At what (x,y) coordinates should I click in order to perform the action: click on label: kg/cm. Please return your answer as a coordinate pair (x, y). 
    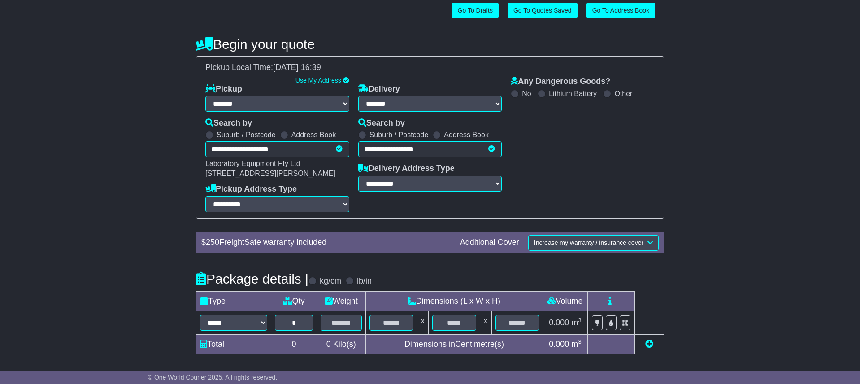
    Looking at the image, I should click on (330, 281).